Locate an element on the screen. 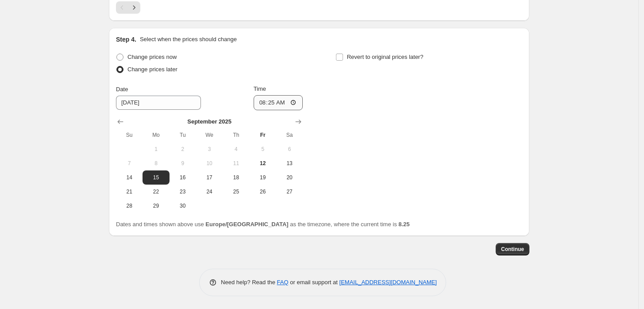  span: 28 is located at coordinates (129, 206).